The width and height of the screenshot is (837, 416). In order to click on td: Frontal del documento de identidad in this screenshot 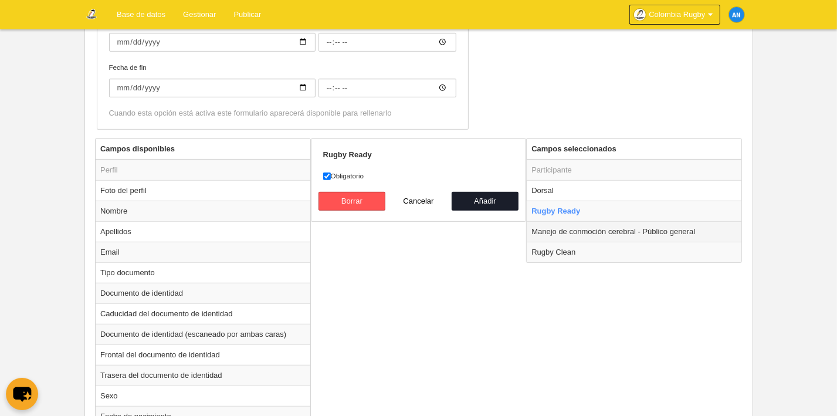, I will do `click(203, 354)`.